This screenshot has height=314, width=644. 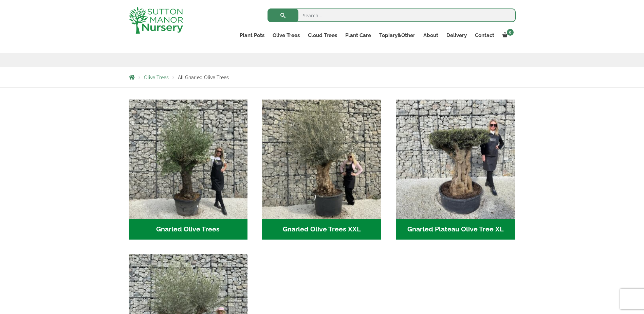 I want to click on a: Visit product category Gnarled Plateau Olive Tree XL, so click(x=455, y=169).